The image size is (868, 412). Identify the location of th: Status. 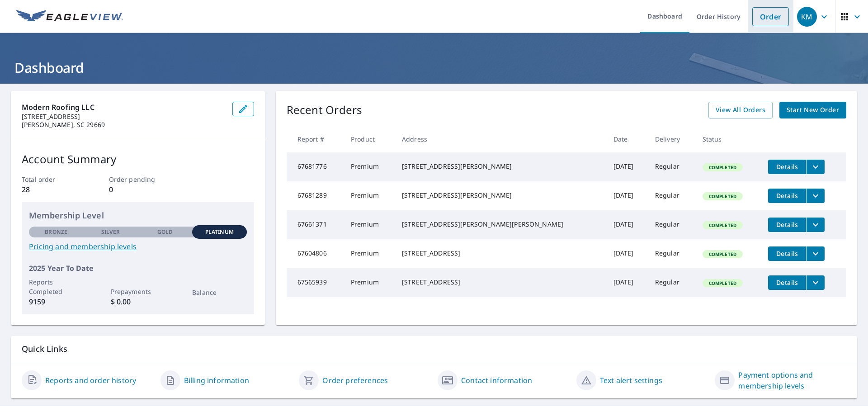
(728, 139).